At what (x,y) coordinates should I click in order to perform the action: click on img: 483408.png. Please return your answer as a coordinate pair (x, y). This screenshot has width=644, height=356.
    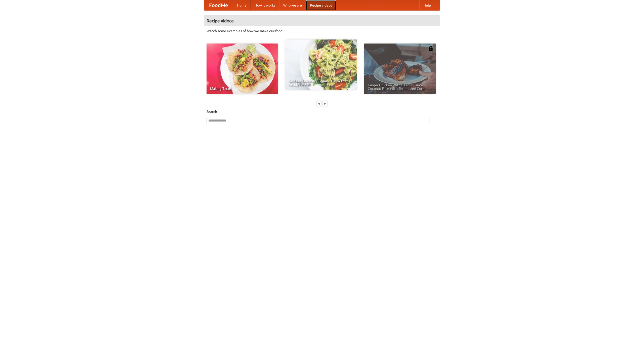
    Looking at the image, I should click on (431, 48).